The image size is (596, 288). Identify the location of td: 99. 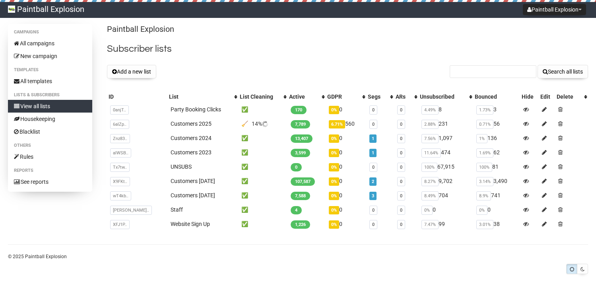
(445, 224).